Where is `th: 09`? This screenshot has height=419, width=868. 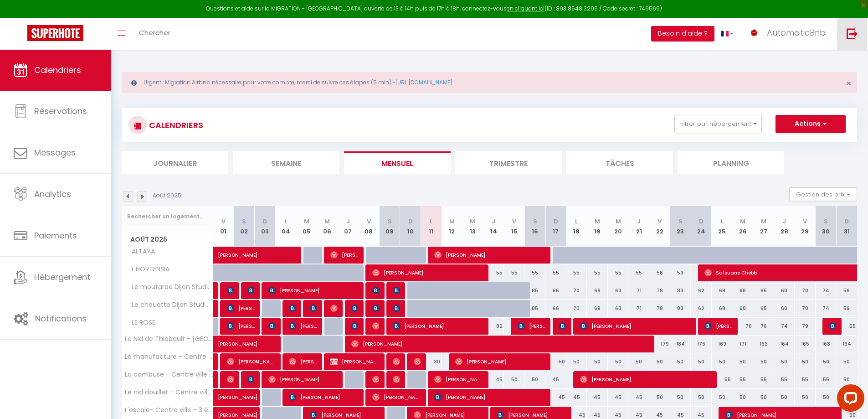 th: 09 is located at coordinates (390, 226).